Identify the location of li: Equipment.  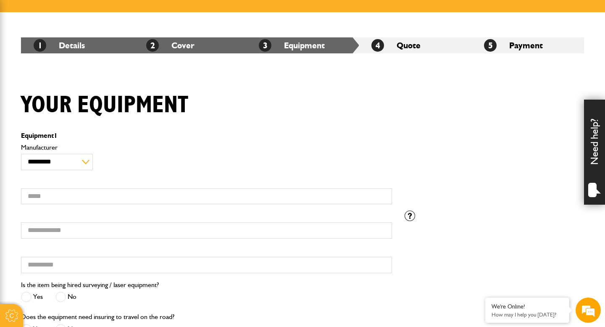
(303, 45).